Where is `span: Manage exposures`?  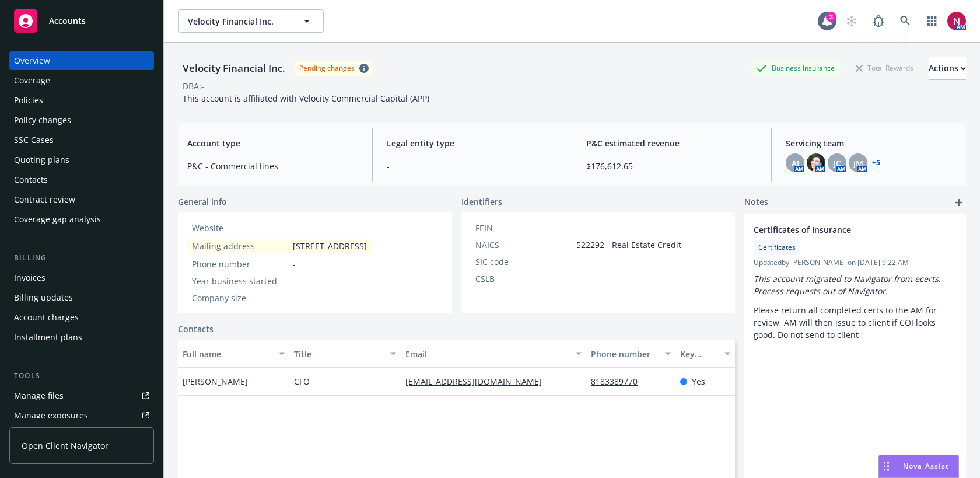
span: Manage exposures is located at coordinates (81, 415).